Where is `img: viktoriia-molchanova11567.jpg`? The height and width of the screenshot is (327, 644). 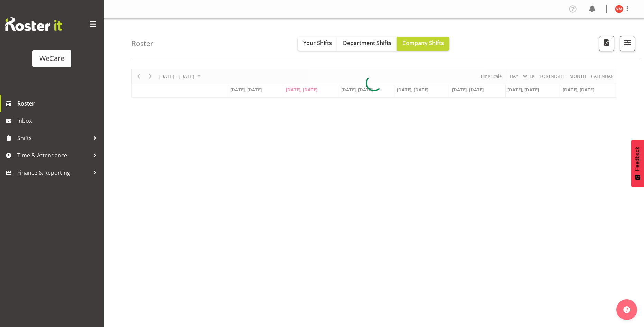 img: viktoriia-molchanova11567.jpg is located at coordinates (619, 9).